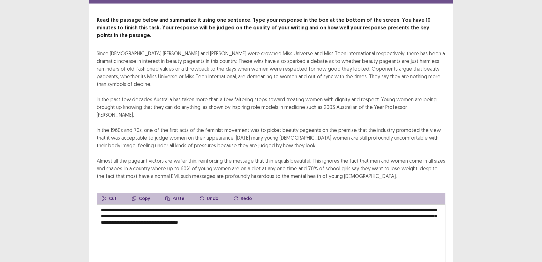 Image resolution: width=542 pixels, height=262 pixels. Describe the element at coordinates (209, 198) in the screenshot. I see `button: Undo` at that location.